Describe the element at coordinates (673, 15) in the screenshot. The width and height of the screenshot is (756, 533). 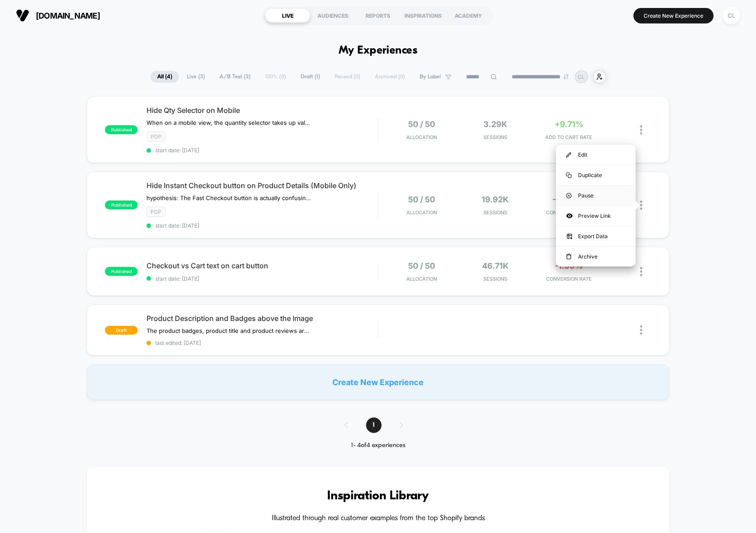
I see `button: Create New Experience` at that location.